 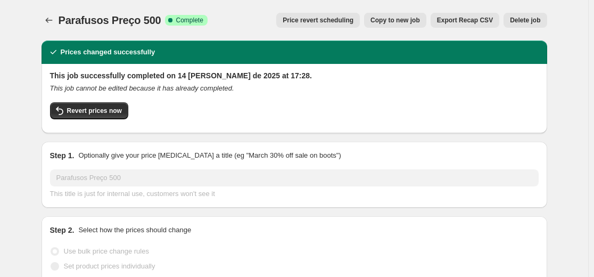 What do you see at coordinates (89, 111) in the screenshot?
I see `button: Revert prices now` at bounding box center [89, 111].